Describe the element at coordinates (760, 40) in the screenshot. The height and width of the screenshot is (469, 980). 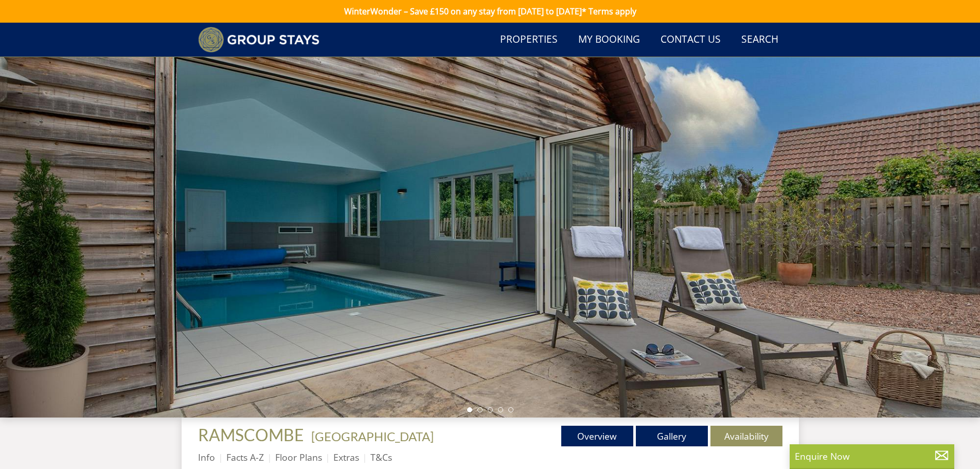
I see `a: Search` at that location.